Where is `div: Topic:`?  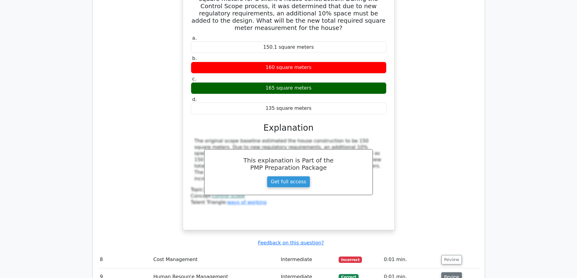
div: Topic: is located at coordinates (289, 190).